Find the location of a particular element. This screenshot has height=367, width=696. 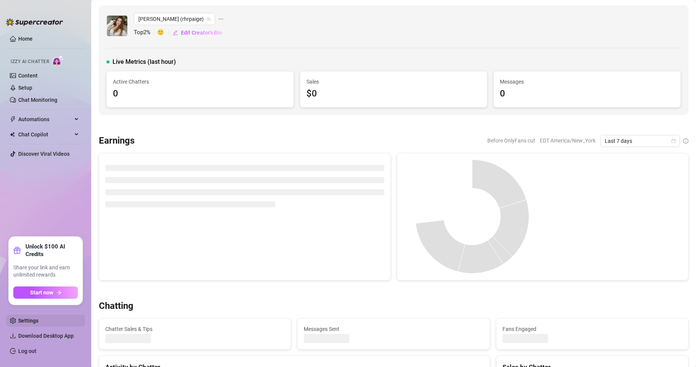

a: Home is located at coordinates (25, 39).